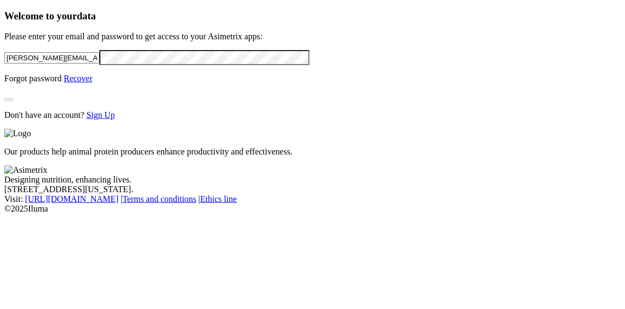 The height and width of the screenshot is (309, 625). What do you see at coordinates (312, 37) in the screenshot?
I see `p: Please enter your email and password to get access to your Asimetrix apps:` at bounding box center [312, 37].